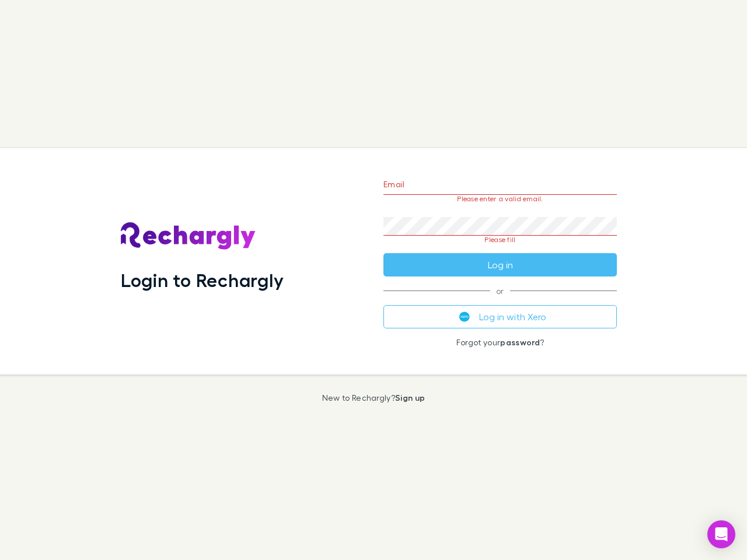 This screenshot has height=560, width=747. I want to click on div: Open Intercom Messenger, so click(721, 534).